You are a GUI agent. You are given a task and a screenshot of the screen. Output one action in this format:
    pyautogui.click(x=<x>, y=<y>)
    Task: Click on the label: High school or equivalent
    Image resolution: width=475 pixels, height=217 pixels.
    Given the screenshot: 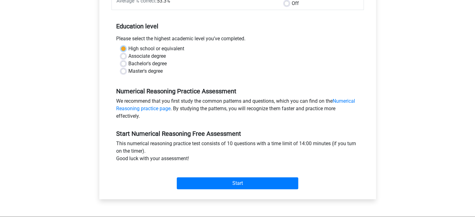 What is the action you would take?
    pyautogui.click(x=156, y=49)
    